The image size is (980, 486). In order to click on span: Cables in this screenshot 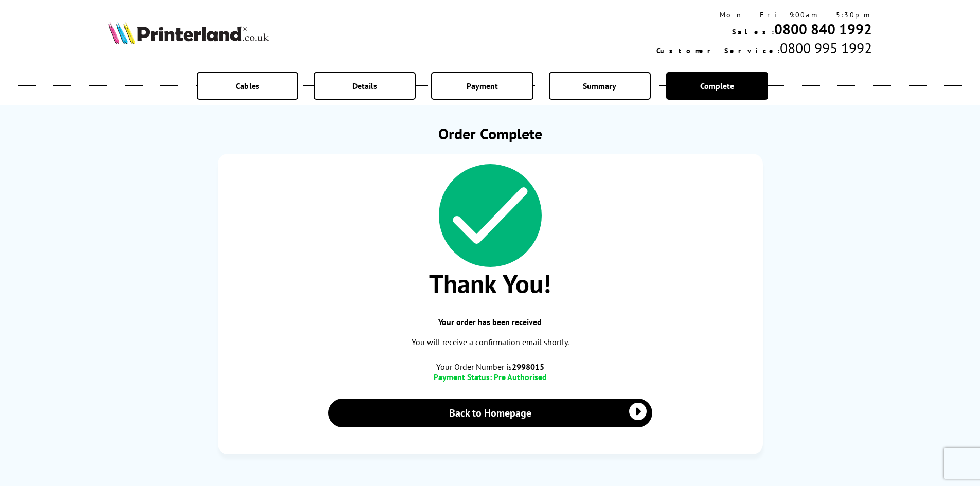, I will do `click(248, 86)`.